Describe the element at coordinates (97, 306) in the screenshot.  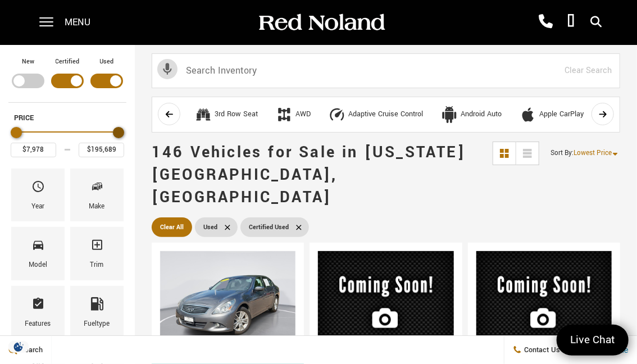
I see `span: Fueltype` at that location.